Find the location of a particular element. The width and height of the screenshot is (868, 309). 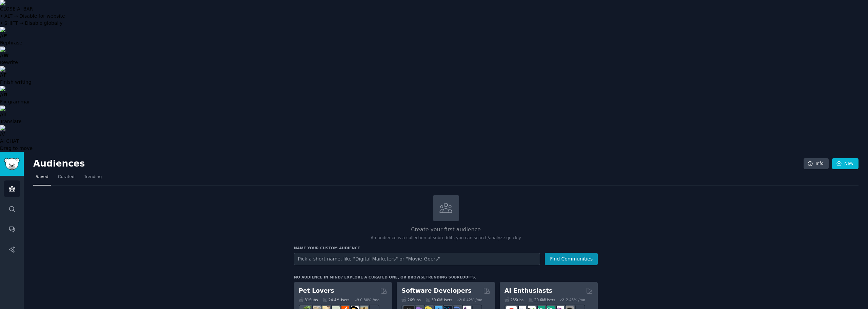

a: Saved is located at coordinates (42, 178).